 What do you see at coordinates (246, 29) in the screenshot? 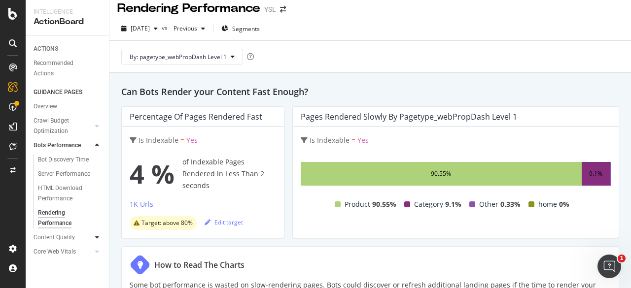
I see `span: Segments` at bounding box center [246, 29].